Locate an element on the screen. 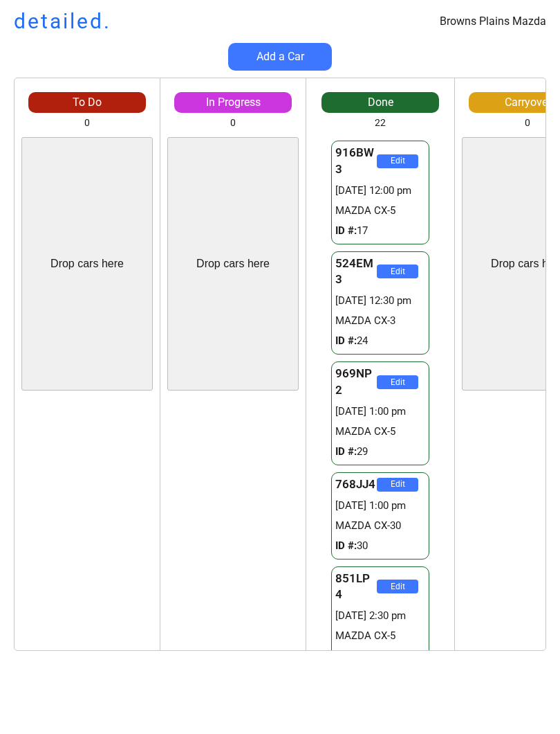  div: 30 is located at coordinates (380, 545).